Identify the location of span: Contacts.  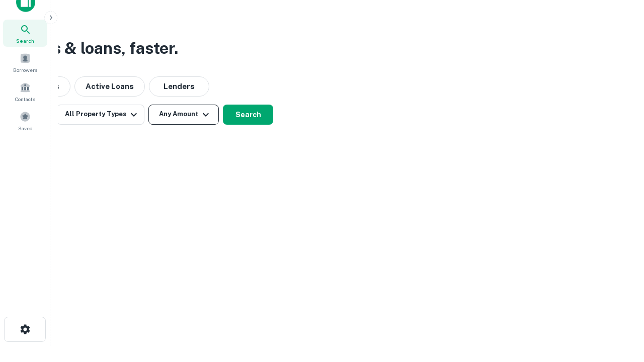
(25, 99).